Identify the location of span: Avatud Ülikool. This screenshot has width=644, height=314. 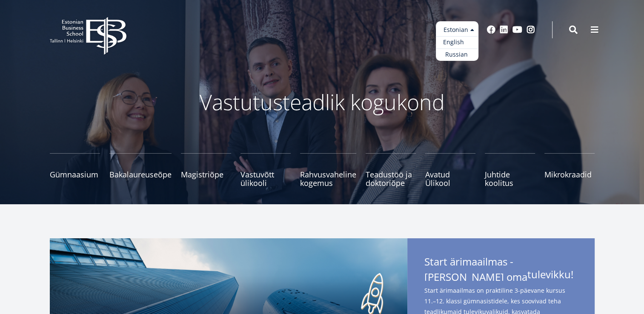
(450, 179).